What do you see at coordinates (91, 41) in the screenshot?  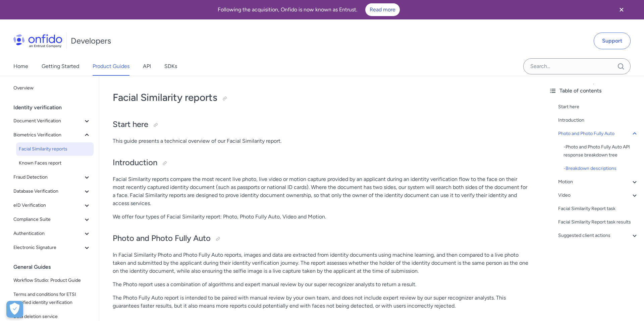 I see `h1: Developers` at bounding box center [91, 41].